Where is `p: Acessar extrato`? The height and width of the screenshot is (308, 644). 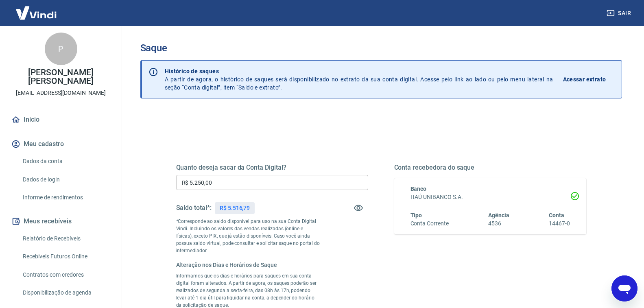 p: Acessar extrato is located at coordinates (585, 79).